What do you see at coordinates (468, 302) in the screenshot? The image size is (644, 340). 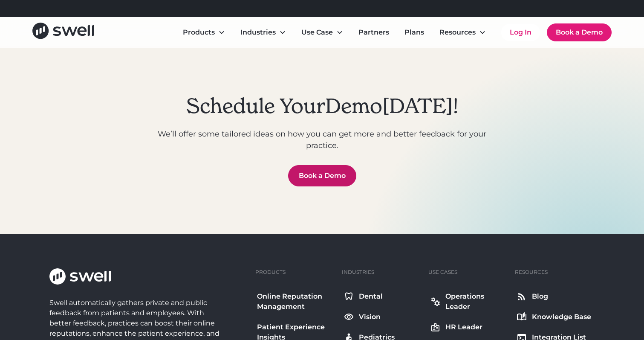 I see `a: Operations Leader` at bounding box center [468, 302].